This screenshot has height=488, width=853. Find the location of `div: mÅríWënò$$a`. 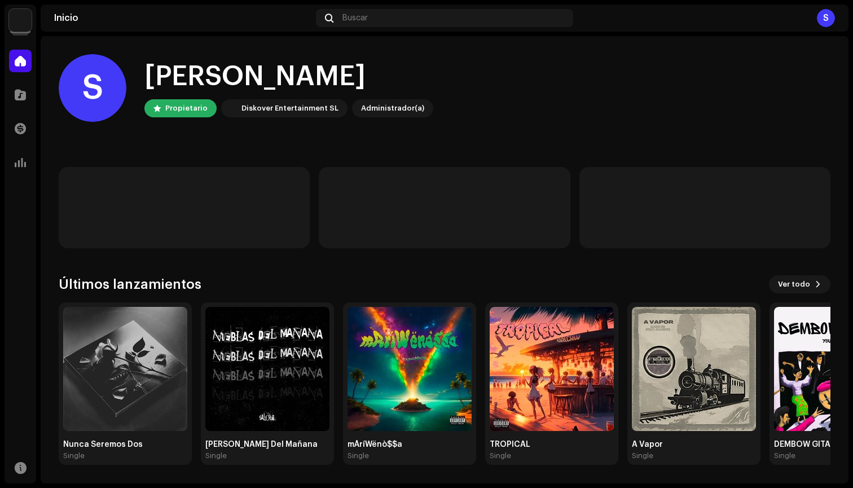

div: mÅríWënò$$a is located at coordinates (410, 444).